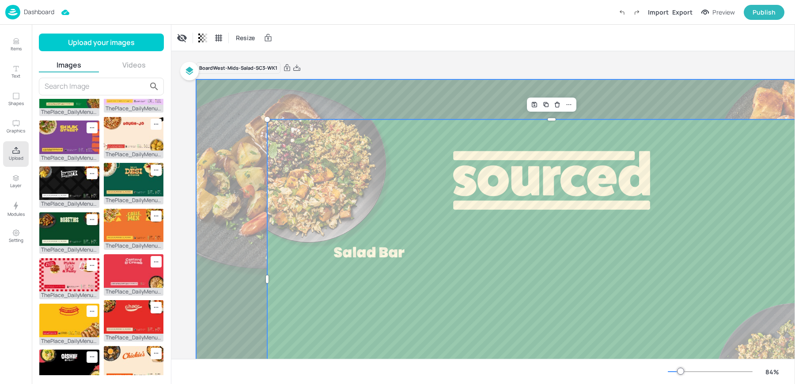 The height and width of the screenshot is (384, 795). What do you see at coordinates (546, 105) in the screenshot?
I see `div: Duplicate` at bounding box center [546, 105].